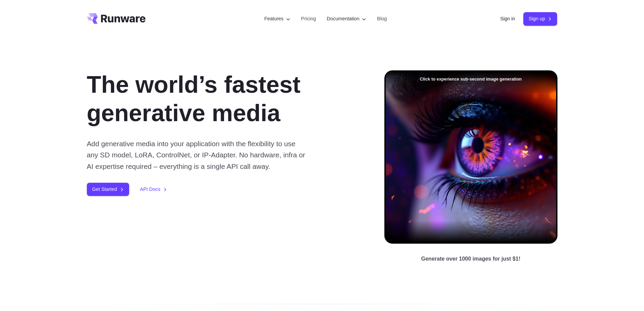  What do you see at coordinates (153, 189) in the screenshot?
I see `a: API Docs` at bounding box center [153, 189].